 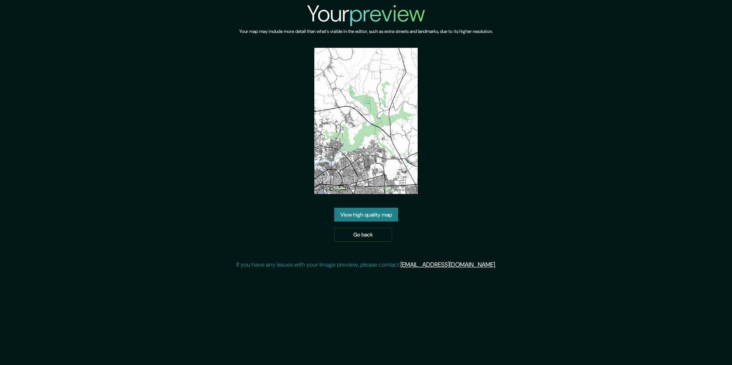 I want to click on p: If you have any issues with your image preview, please contact ., so click(x=366, y=265).